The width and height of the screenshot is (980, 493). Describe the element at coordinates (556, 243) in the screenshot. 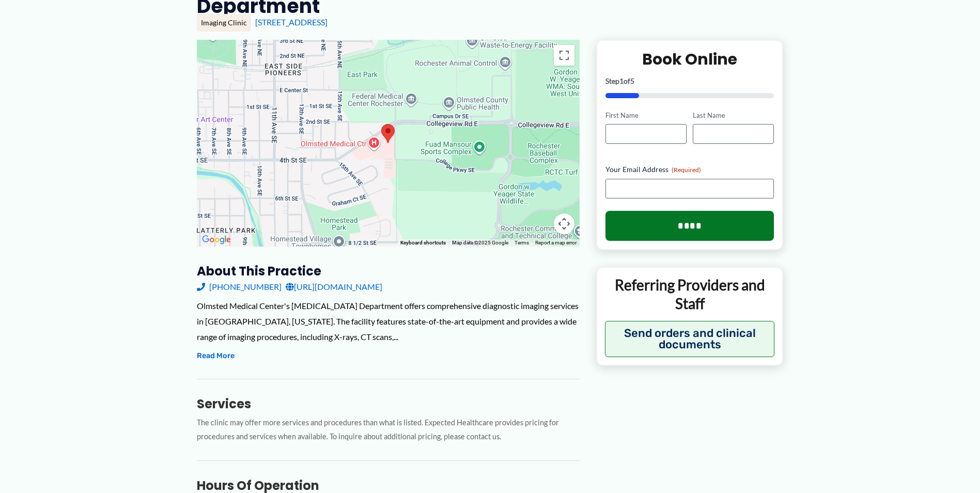

I see `a: Report a map error` at that location.